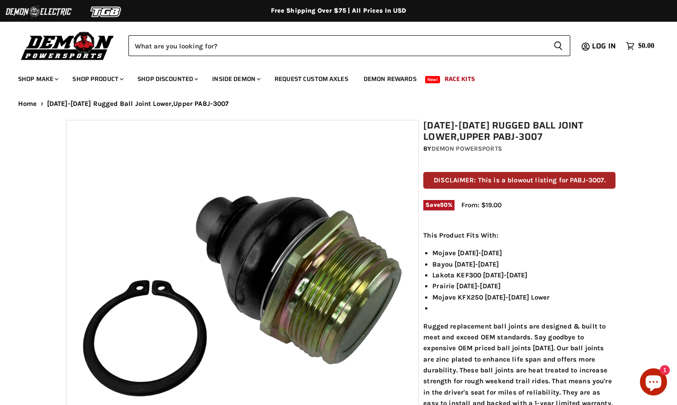 The width and height of the screenshot is (677, 405). What do you see at coordinates (331, 77) in the screenshot?
I see `ul: Main menu` at bounding box center [331, 77].